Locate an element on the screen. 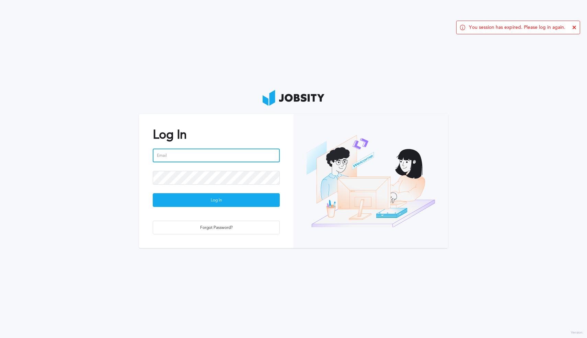 The image size is (587, 338). input: Email is located at coordinates (216, 155).